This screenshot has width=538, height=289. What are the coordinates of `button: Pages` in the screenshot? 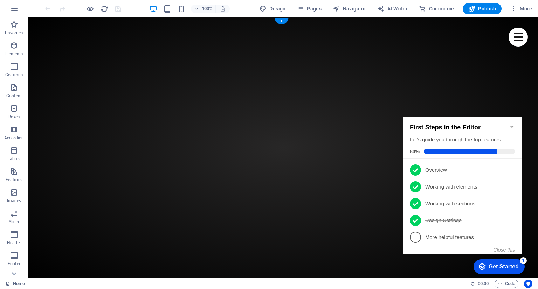 It's located at (309, 9).